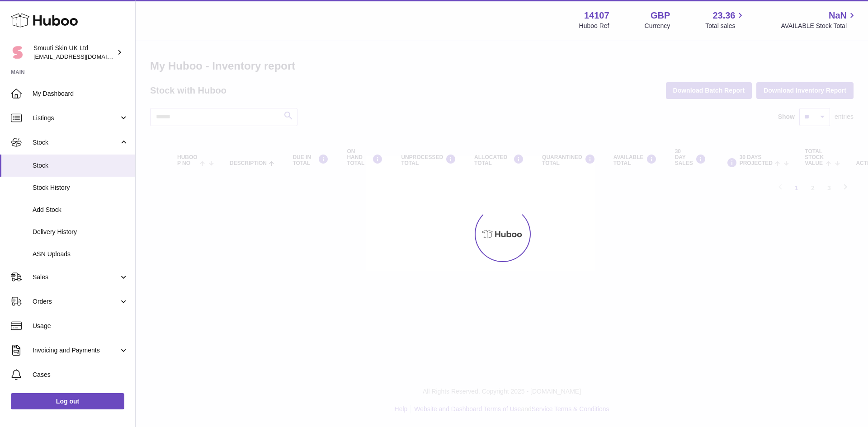 The height and width of the screenshot is (427, 868). I want to click on span: Add Stock, so click(80, 210).